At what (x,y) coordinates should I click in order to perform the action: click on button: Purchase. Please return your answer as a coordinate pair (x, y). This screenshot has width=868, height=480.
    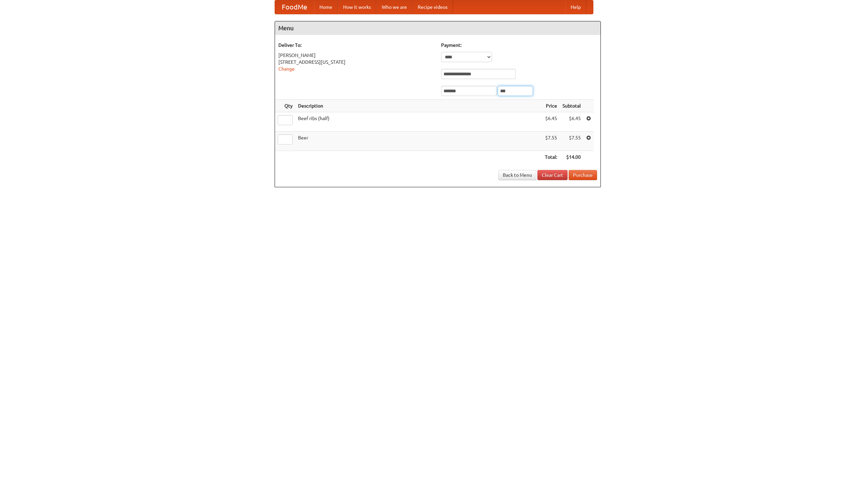
    Looking at the image, I should click on (583, 175).